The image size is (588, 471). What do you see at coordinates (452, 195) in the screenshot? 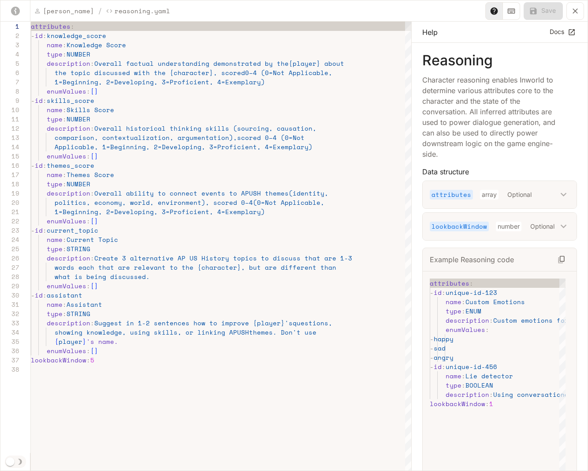
I see `p: attributes` at bounding box center [452, 195].